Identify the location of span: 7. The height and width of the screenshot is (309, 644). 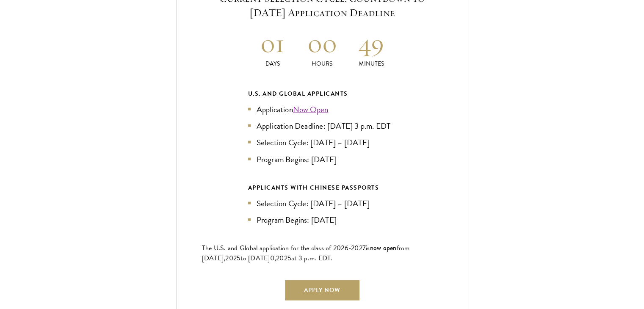
(364, 248).